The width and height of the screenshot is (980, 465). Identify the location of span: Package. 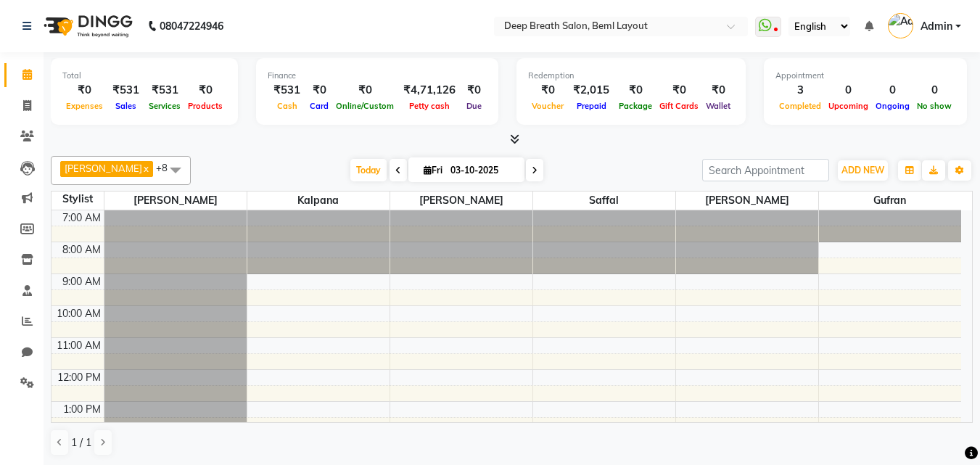
(635, 106).